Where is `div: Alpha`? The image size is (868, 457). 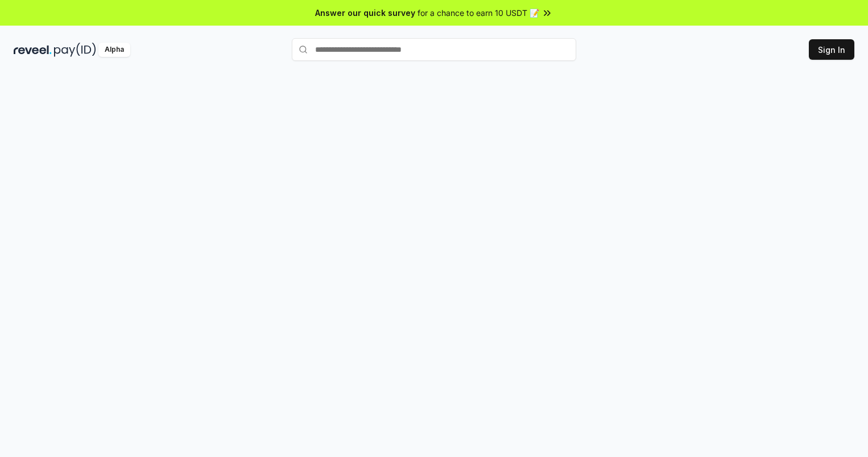 div: Alpha is located at coordinates (115, 50).